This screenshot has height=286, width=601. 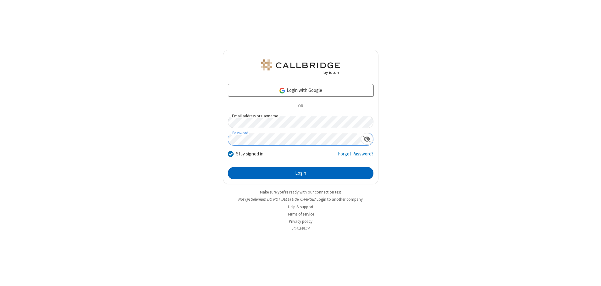 I want to click on a: Help & support, so click(x=301, y=207).